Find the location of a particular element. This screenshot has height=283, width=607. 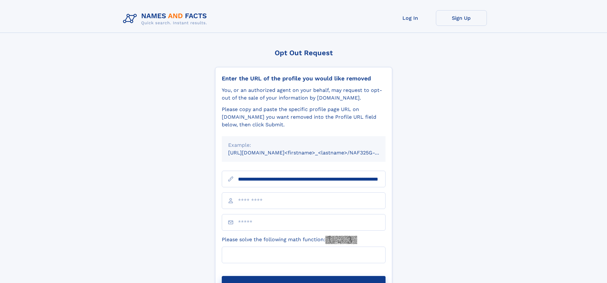

div: You, or an authorized agent on your behalf, may request to opt-out of the sale of your informatio... is located at coordinates (304, 94).